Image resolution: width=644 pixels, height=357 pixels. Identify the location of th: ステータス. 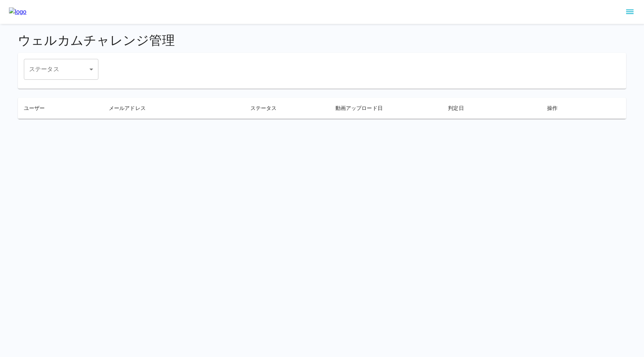
(287, 109).